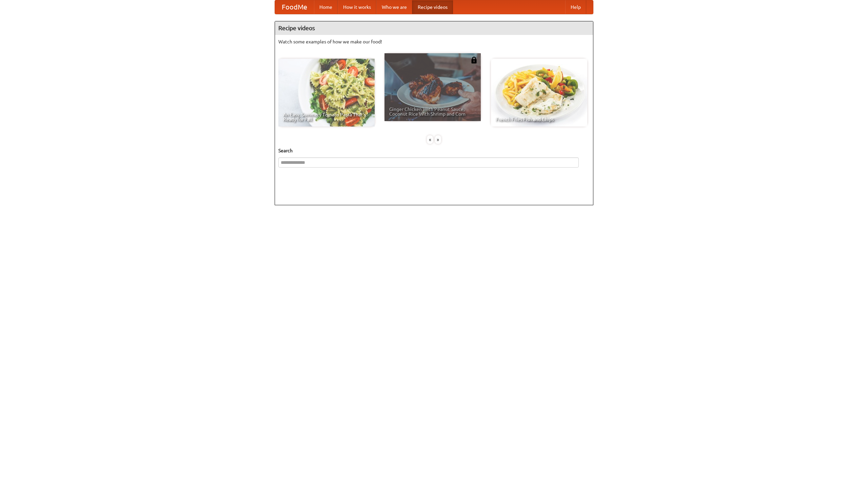 The image size is (868, 480). I want to click on span: An Easy, Summery Tomato Pasta That's Ready for Fall, so click(327, 117).